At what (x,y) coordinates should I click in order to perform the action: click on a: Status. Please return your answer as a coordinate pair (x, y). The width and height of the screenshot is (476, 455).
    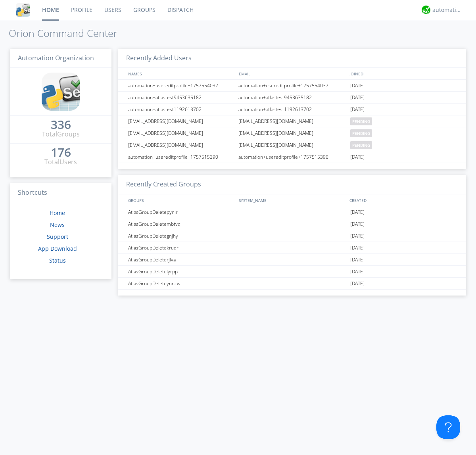
    Looking at the image, I should click on (57, 261).